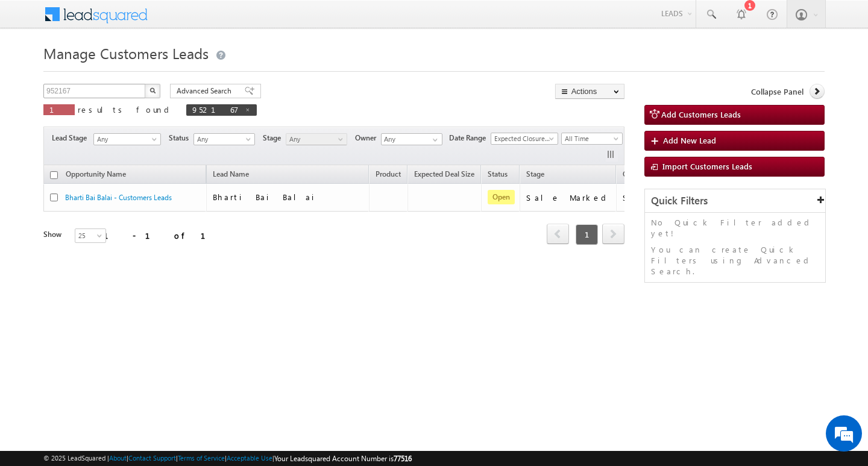  I want to click on span: Date Range, so click(469, 138).